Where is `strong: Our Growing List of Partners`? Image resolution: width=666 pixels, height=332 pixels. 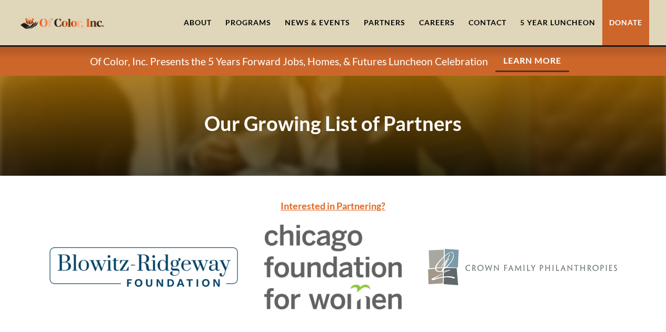 strong: Our Growing List of Partners is located at coordinates (333, 123).